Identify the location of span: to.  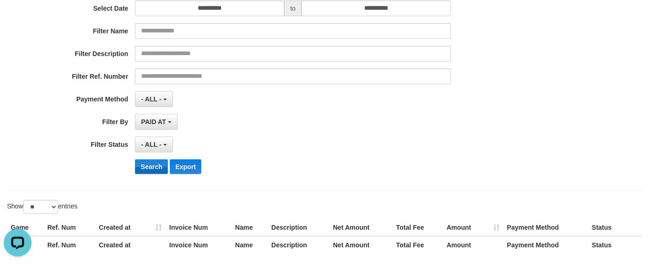
(293, 8).